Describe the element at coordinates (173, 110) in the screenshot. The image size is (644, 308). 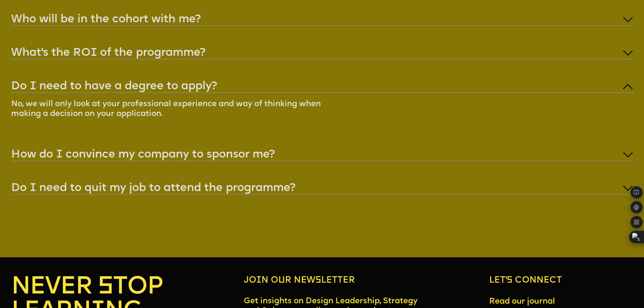
I see `p: No, we will only look at your professional experience and way of thinking when making a decision ...` at that location.